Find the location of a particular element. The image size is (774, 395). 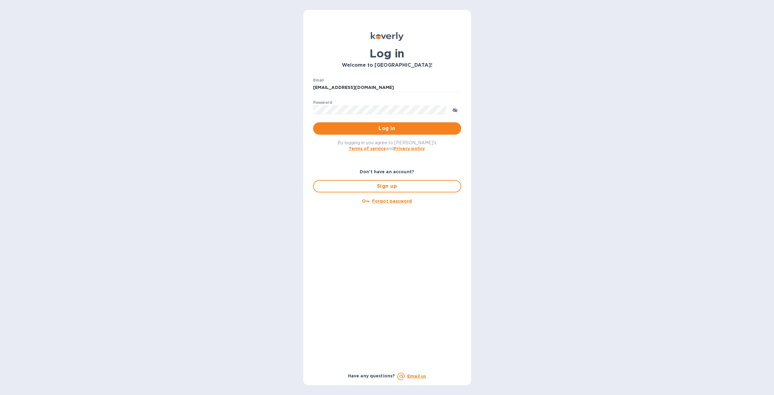

span: Sign up is located at coordinates (387, 186).